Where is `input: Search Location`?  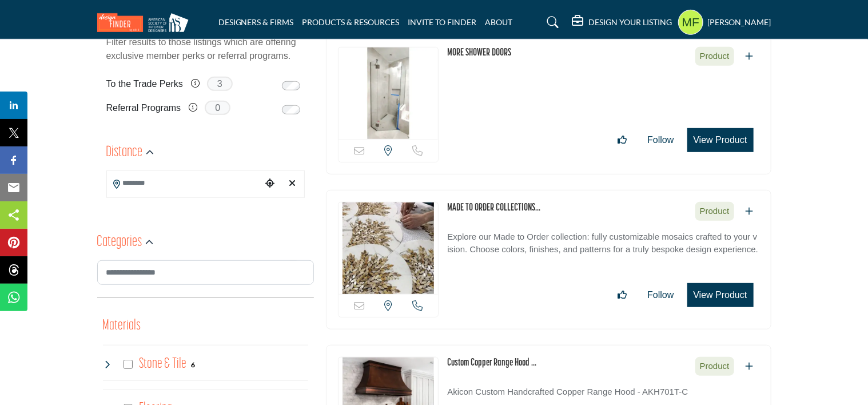 input: Search Location is located at coordinates (184, 182).